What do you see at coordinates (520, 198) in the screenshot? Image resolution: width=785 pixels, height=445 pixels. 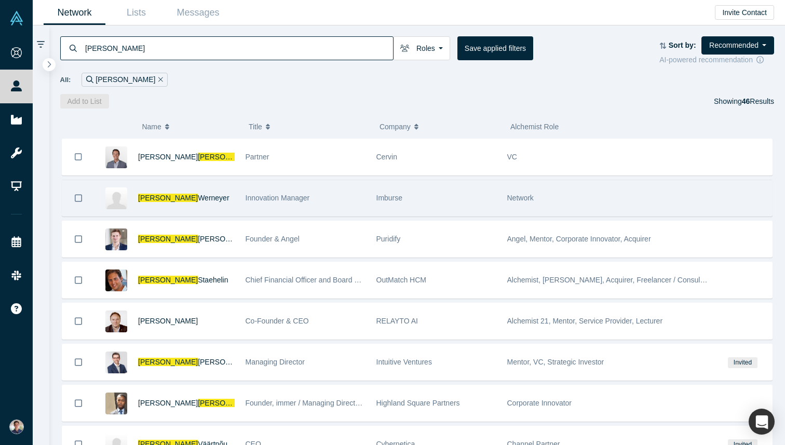 I see `span: Network` at bounding box center [520, 198].